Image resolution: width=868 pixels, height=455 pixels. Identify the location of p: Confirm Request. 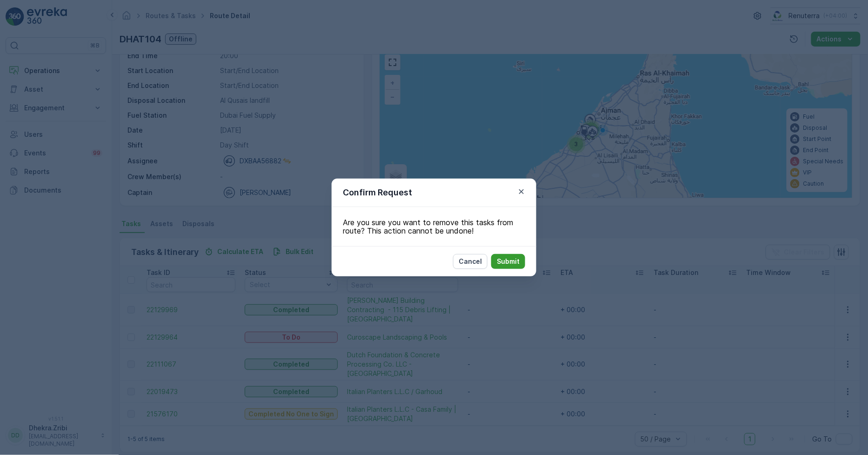
(377, 193).